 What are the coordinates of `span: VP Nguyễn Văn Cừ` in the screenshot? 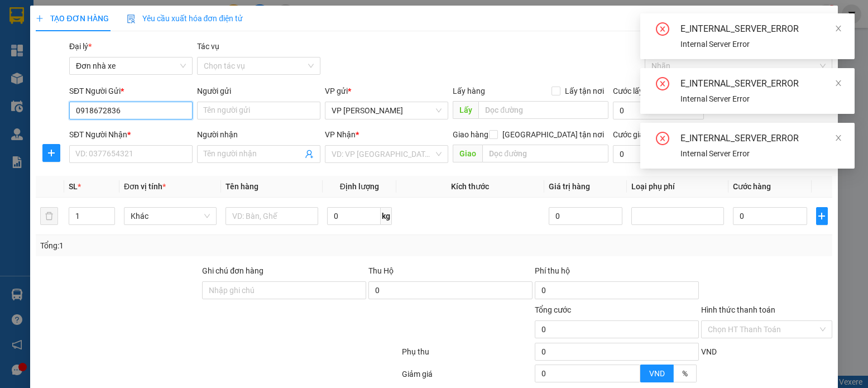 It's located at (387, 111).